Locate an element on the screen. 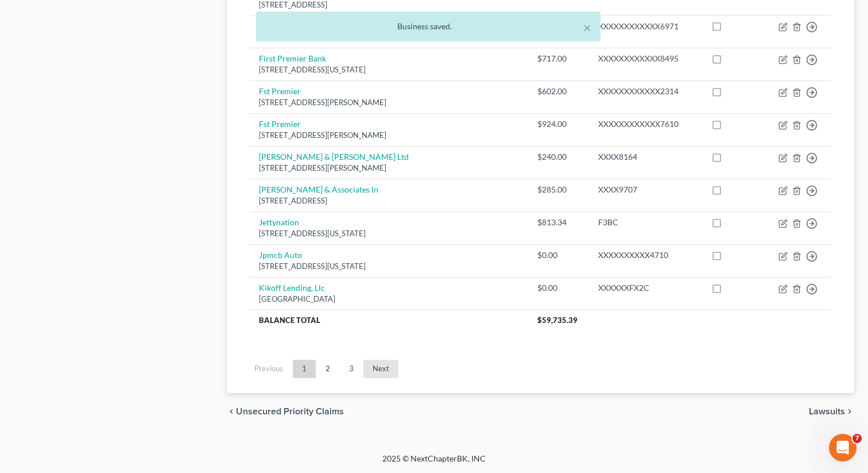 This screenshot has width=868, height=473. button: Lawsuits chevron_right is located at coordinates (831, 411).